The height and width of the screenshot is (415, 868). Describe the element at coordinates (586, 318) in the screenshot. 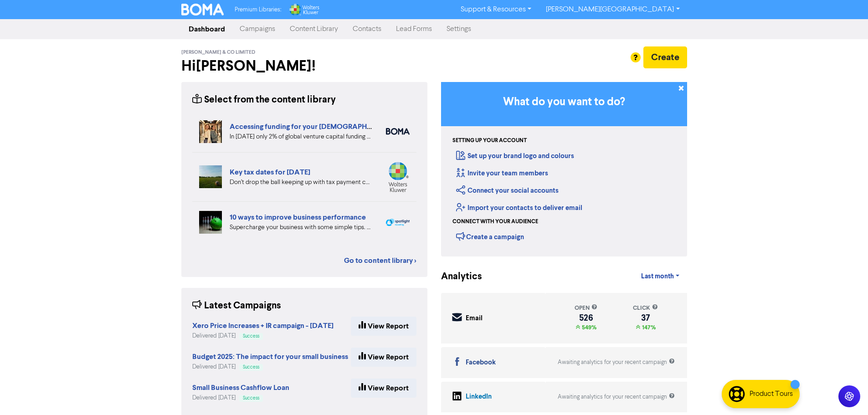

I see `div: 526` at that location.